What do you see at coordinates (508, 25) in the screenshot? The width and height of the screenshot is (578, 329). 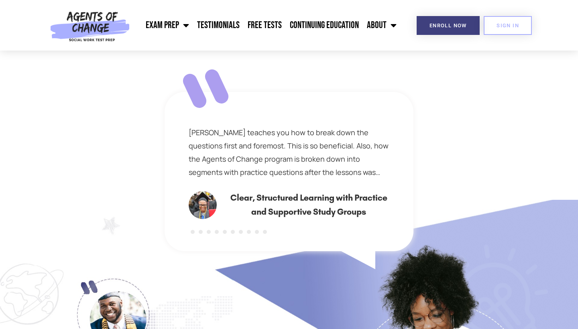 I see `span: SIGN IN` at bounding box center [508, 25].